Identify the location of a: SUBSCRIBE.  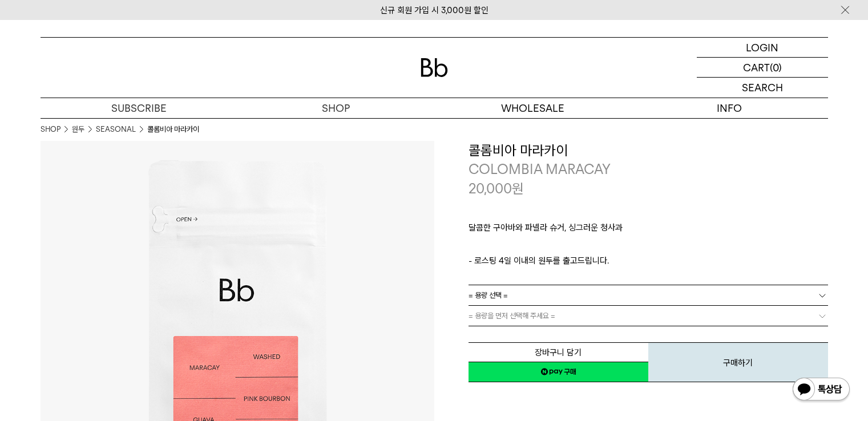
(139, 108).